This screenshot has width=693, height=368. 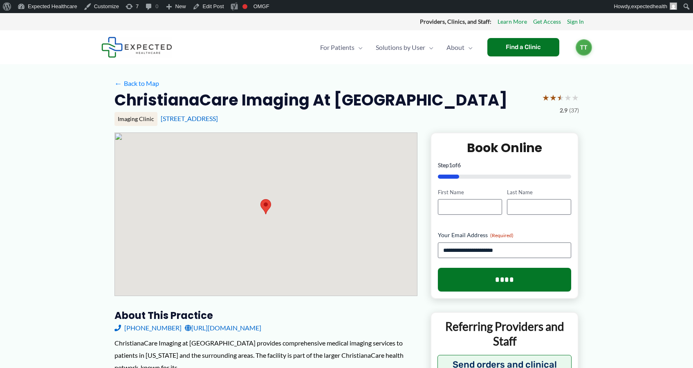 I want to click on span: expectedhealth, so click(x=649, y=6).